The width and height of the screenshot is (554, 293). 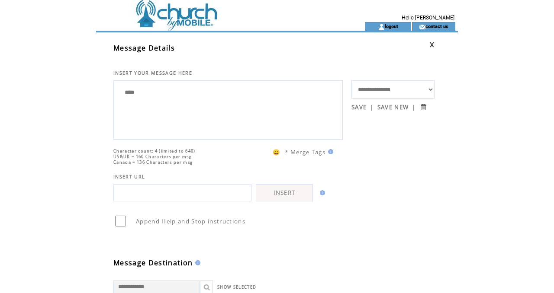 I want to click on span: Message Destination, so click(x=153, y=263).